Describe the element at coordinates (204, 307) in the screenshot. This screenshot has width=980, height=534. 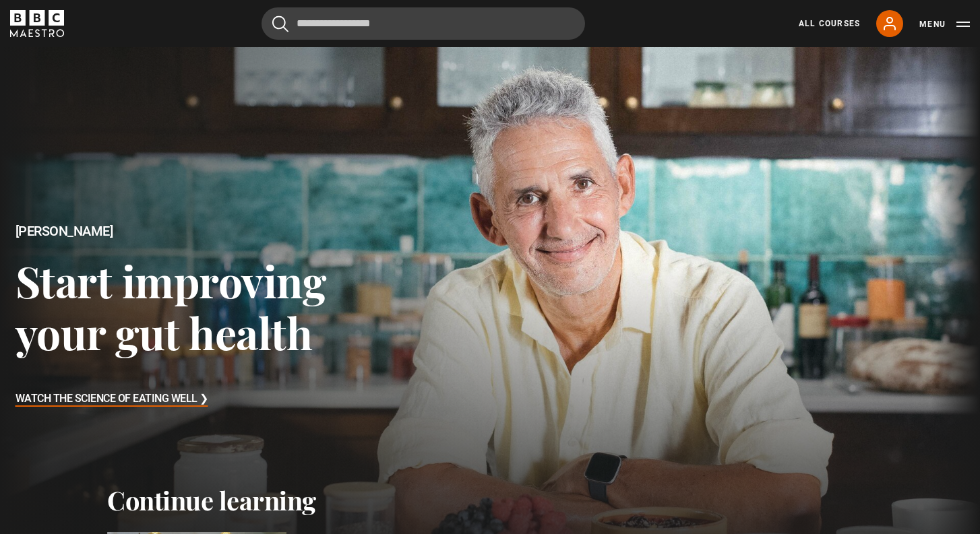
I see `h3: Start improving your gut health` at that location.